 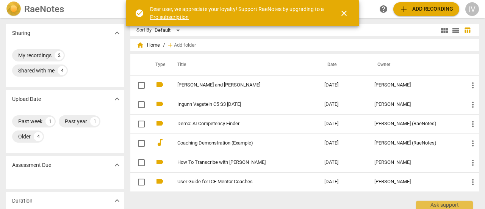 What do you see at coordinates (343, 65) in the screenshot?
I see `th: Date` at bounding box center [343, 65].